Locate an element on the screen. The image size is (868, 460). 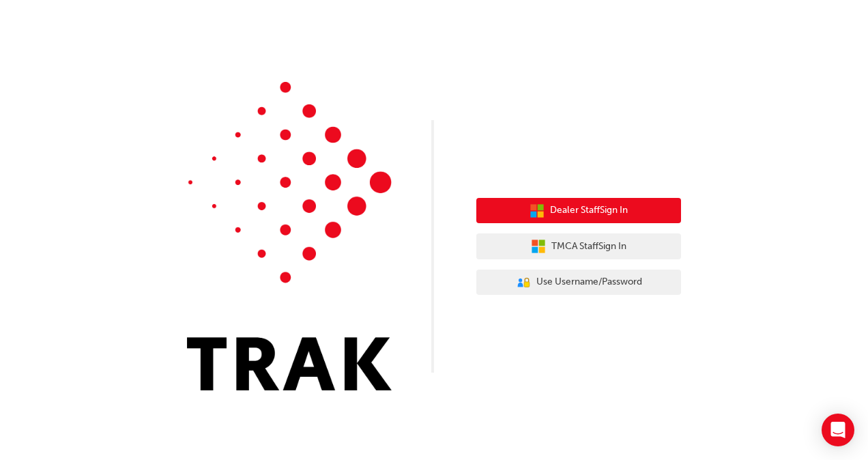
img: Trak is located at coordinates (290, 236).